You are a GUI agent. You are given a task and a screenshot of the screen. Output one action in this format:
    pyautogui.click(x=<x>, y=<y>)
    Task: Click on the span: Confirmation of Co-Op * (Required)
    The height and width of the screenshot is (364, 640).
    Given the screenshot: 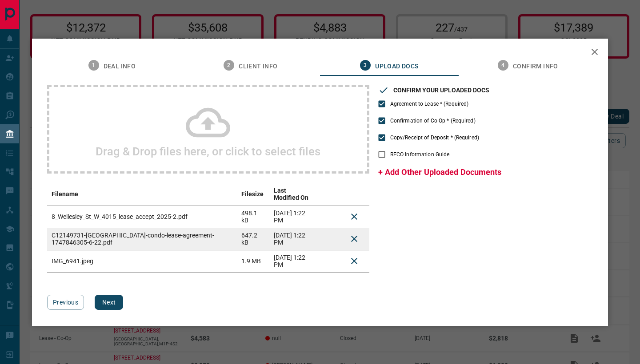 What is the action you would take?
    pyautogui.click(x=433, y=121)
    